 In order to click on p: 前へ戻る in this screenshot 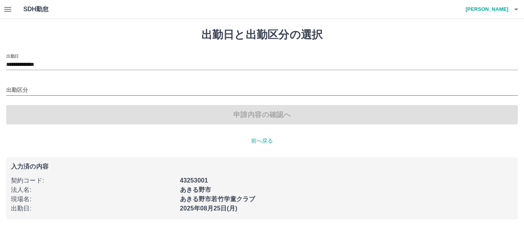, I will do `click(262, 141)`.